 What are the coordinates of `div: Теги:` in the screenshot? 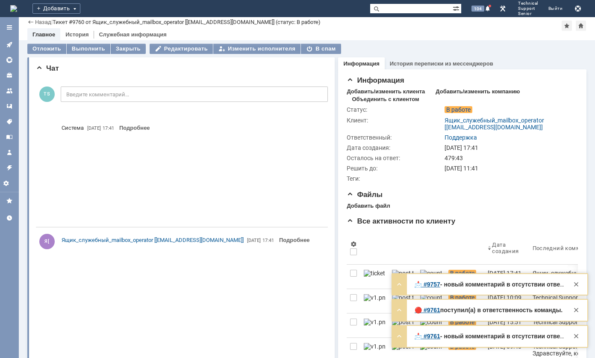 It's located at (395, 178).